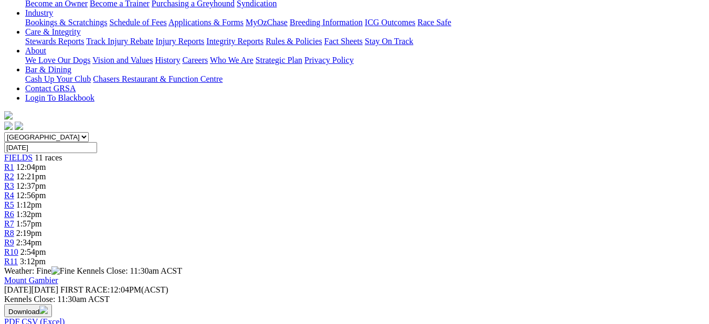  I want to click on span: 1:57pm, so click(29, 224).